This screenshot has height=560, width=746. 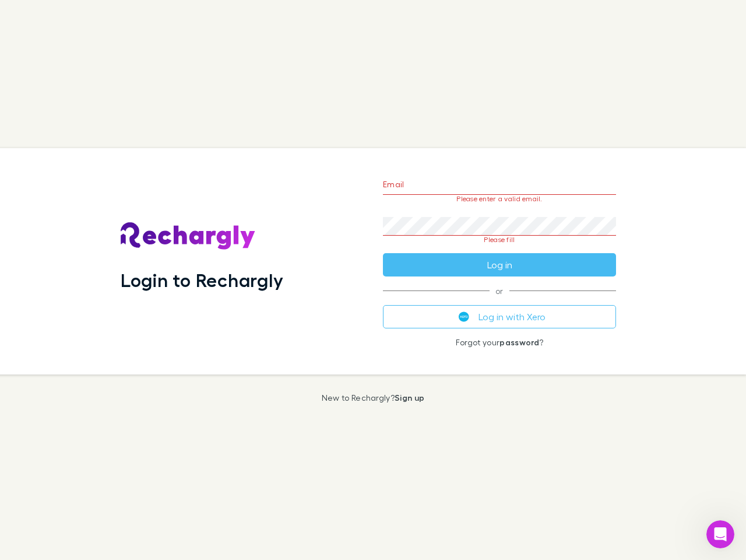 I want to click on a: Sign up, so click(x=409, y=397).